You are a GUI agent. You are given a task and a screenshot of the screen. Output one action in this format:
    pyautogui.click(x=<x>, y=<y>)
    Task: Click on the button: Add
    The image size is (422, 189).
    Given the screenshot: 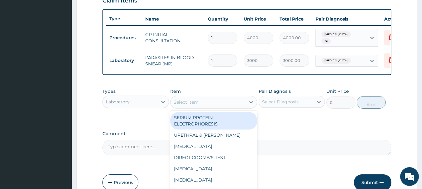 What is the action you would take?
    pyautogui.click(x=371, y=103)
    